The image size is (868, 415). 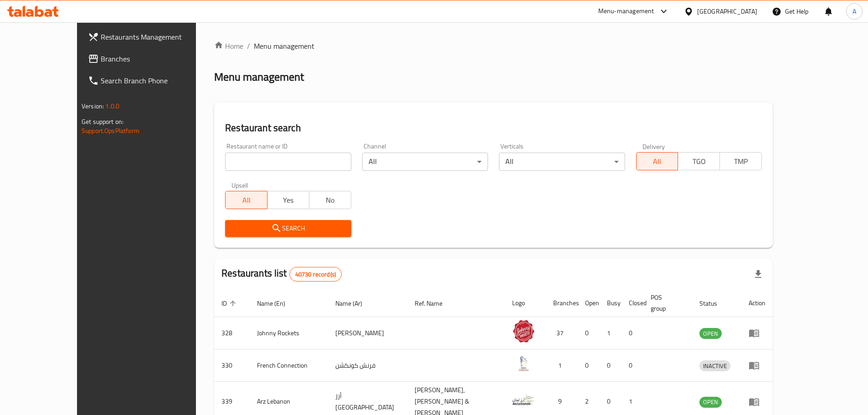 What do you see at coordinates (259, 77) in the screenshot?
I see `h2: Menu management` at bounding box center [259, 77].